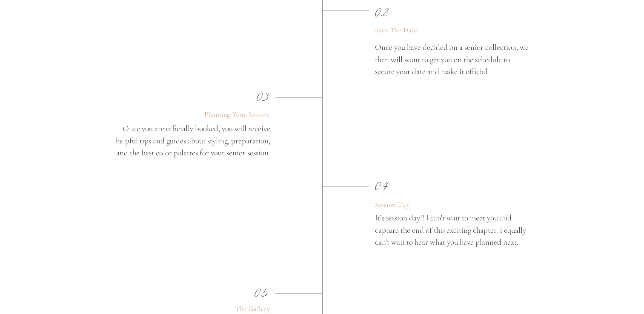 The image size is (644, 314). I want to click on p: 03, so click(264, 93).